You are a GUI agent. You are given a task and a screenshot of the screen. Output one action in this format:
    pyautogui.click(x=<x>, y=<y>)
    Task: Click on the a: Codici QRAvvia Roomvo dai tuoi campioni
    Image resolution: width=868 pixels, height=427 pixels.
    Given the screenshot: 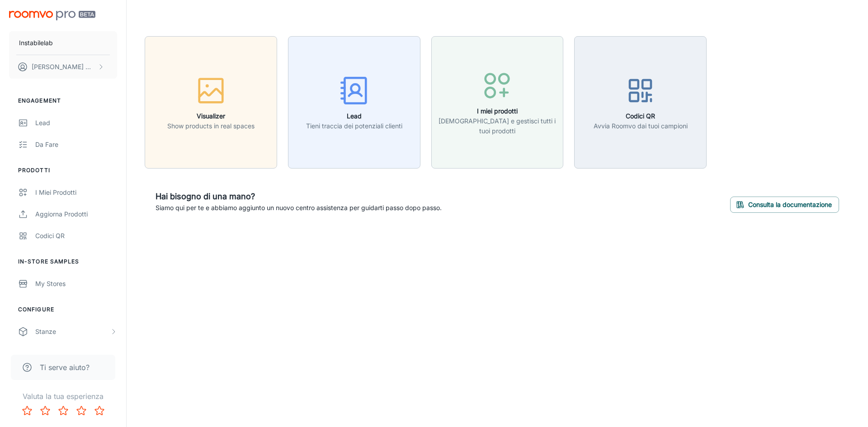 What is the action you would take?
    pyautogui.click(x=640, y=102)
    